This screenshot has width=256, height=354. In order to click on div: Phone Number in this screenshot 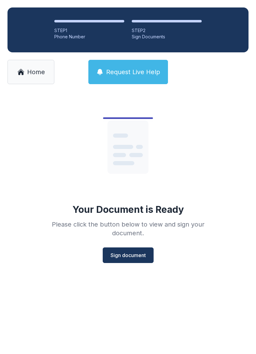, I will do `click(89, 37)`.